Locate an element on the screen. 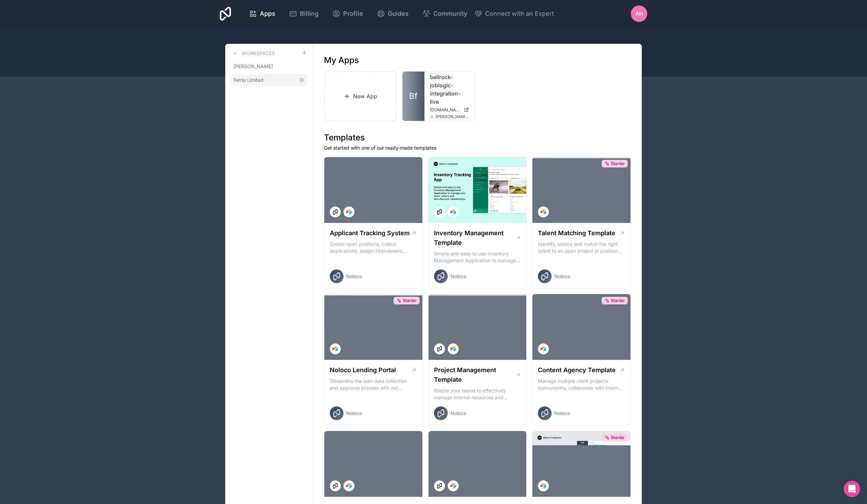  a: bellrock-joblogic-integration-live is located at coordinates (449, 89).